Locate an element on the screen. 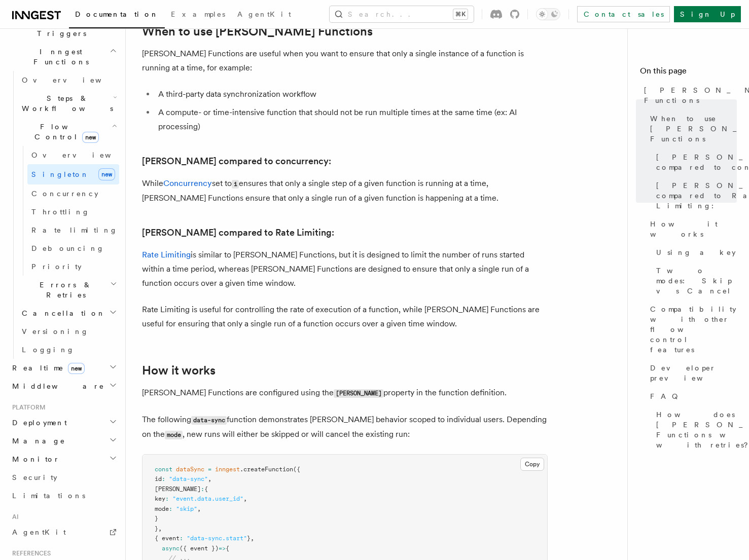 This screenshot has width=749, height=560. span: Overview is located at coordinates (74, 80).